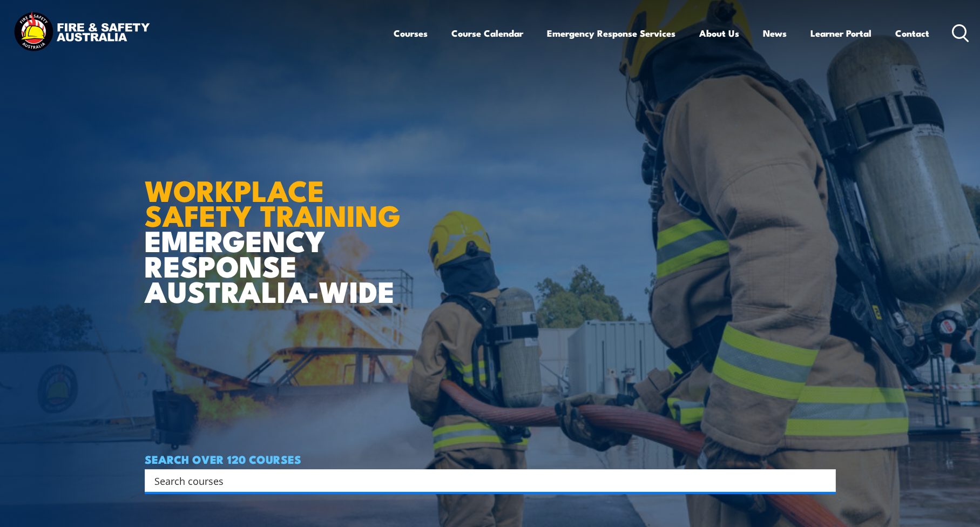  What do you see at coordinates (840, 33) in the screenshot?
I see `a: Learner Portal` at bounding box center [840, 33].